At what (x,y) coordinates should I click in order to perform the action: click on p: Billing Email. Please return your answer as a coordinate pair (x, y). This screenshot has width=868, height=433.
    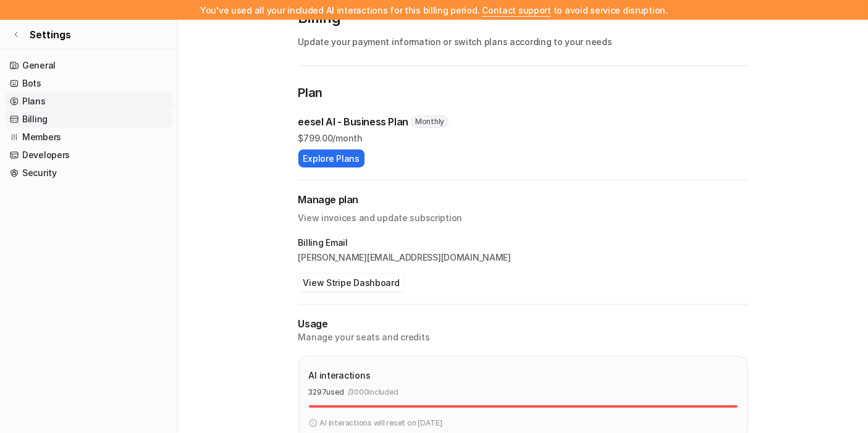
    Looking at the image, I should click on (523, 243).